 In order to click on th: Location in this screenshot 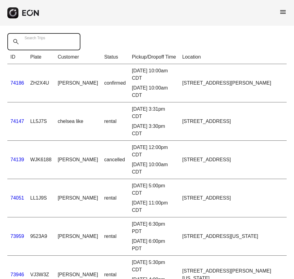, I will do `click(233, 57)`.